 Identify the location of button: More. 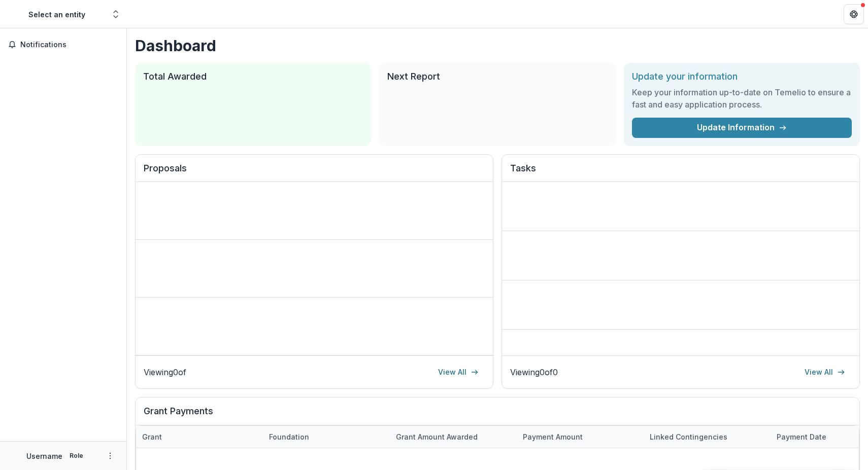
(110, 456).